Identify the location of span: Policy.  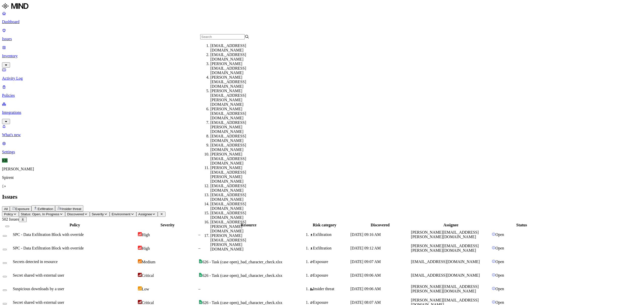
(9, 214).